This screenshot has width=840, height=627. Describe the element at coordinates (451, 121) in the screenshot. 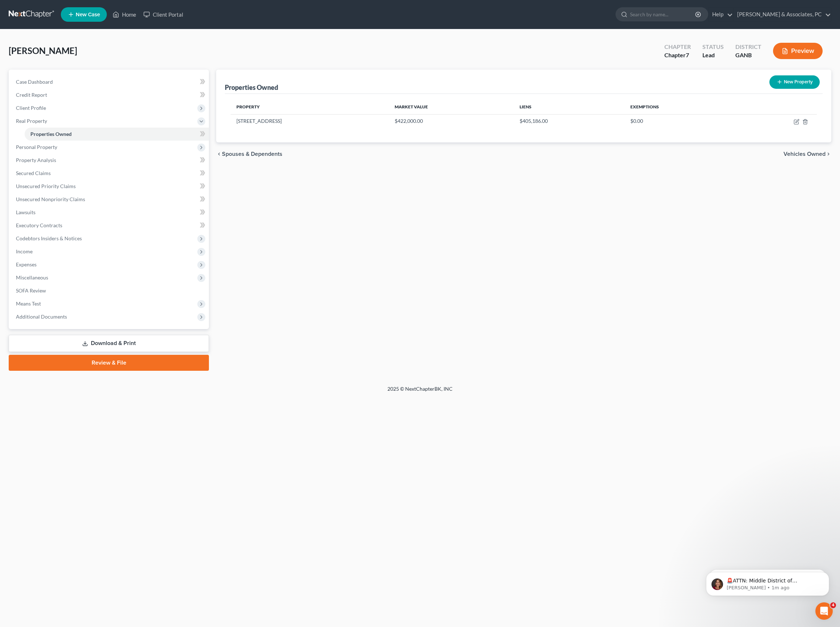

I see `td: $422,000.00` at that location.